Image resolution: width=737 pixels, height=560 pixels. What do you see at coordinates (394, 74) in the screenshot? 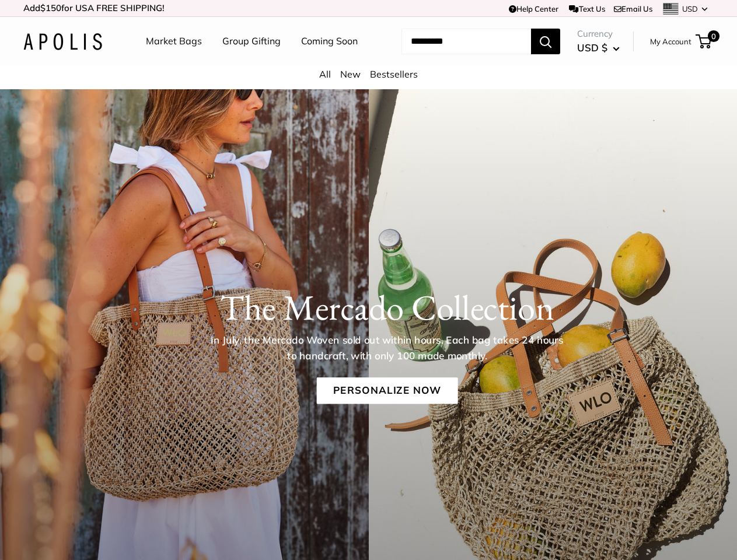
I see `a: Bestsellers` at bounding box center [394, 74].